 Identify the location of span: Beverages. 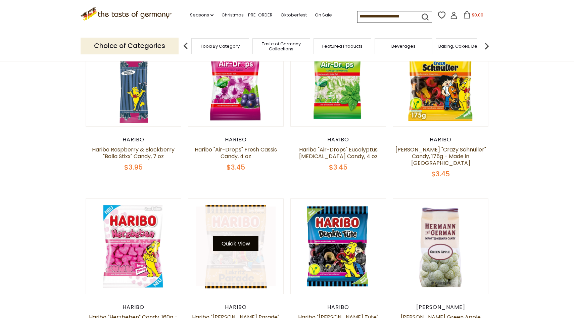
(404, 46).